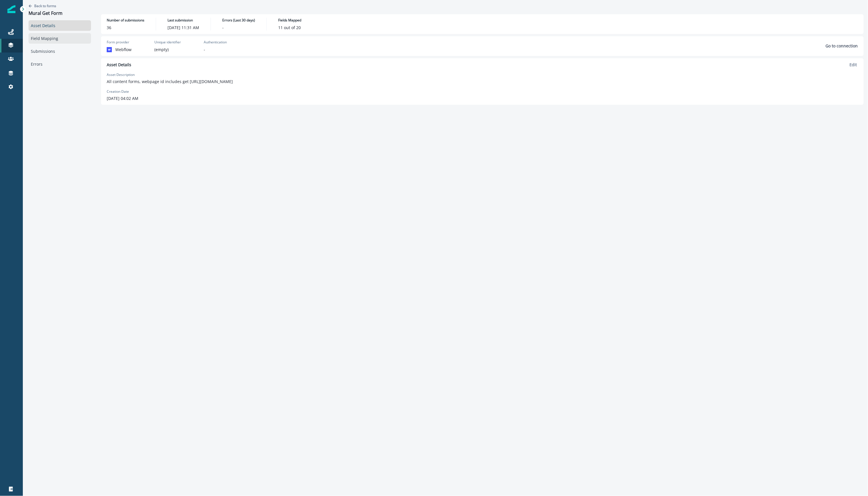  Describe the element at coordinates (215, 42) in the screenshot. I see `p: Authentication` at that location.